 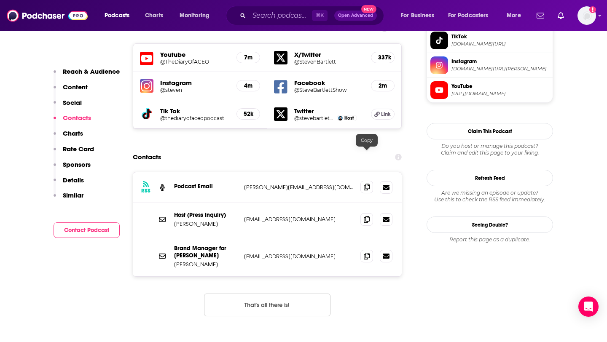 What do you see at coordinates (206, 186) in the screenshot?
I see `p: Podcast Email` at bounding box center [206, 186].